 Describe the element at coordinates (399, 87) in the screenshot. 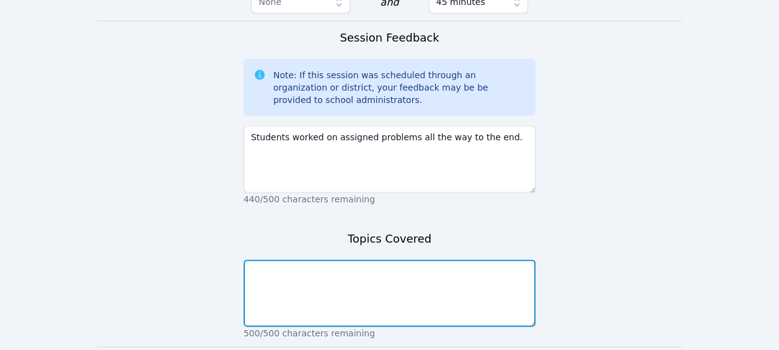

I see `div: Note: If this session was scheduled through an organization or district, your feedback may be be ...` at that location.